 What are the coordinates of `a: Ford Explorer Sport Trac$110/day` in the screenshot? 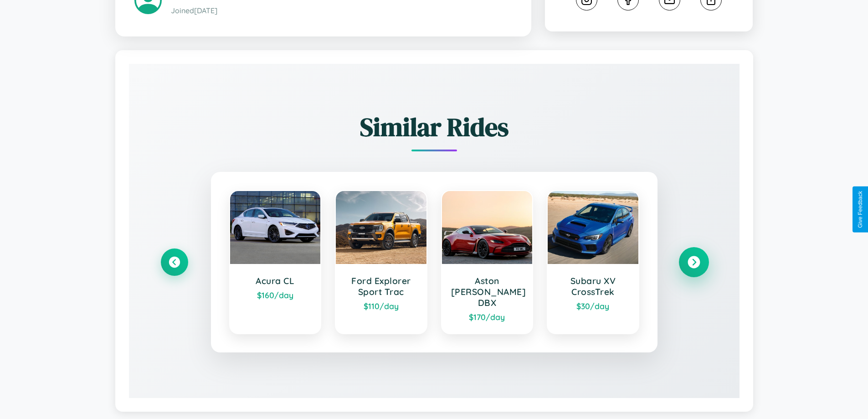 It's located at (381, 262).